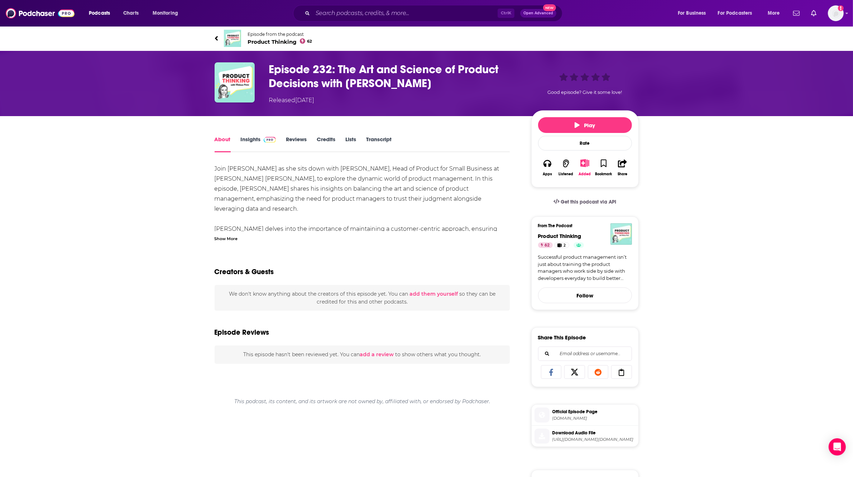 The image size is (853, 477). Describe the element at coordinates (735, 13) in the screenshot. I see `span: For Podcasters` at that location.